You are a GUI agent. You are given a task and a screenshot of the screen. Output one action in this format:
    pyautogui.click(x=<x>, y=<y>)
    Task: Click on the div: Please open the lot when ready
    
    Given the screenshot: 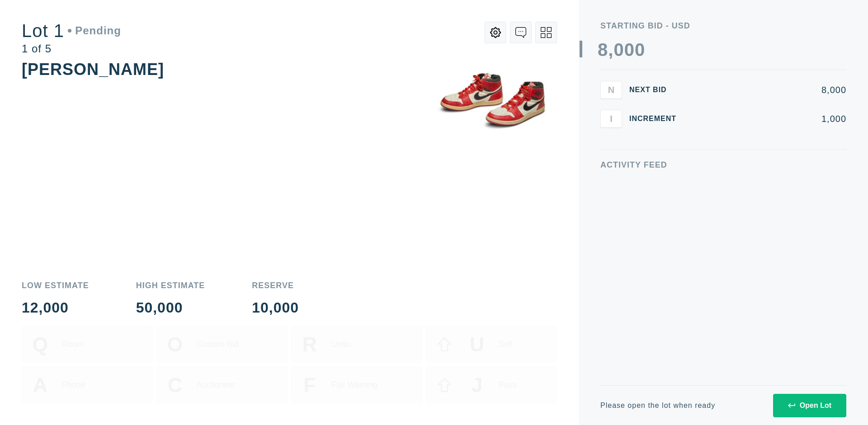 What is the action you would take?
    pyautogui.click(x=658, y=405)
    